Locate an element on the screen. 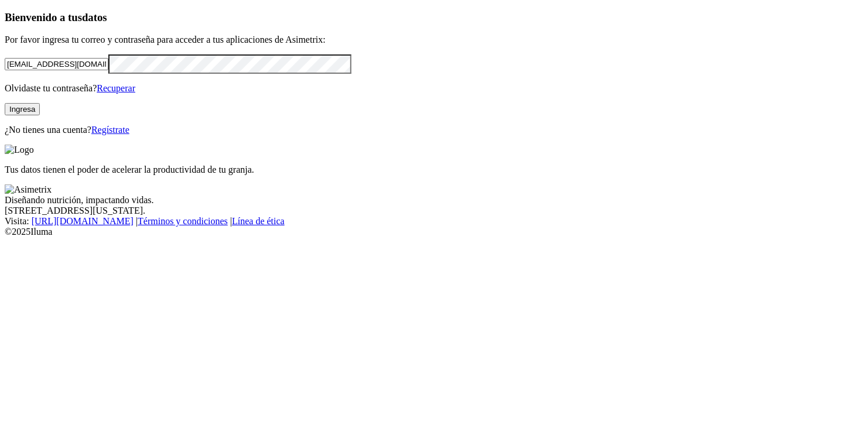 Image resolution: width=868 pixels, height=428 pixels. a: Regístrate is located at coordinates (110, 129).